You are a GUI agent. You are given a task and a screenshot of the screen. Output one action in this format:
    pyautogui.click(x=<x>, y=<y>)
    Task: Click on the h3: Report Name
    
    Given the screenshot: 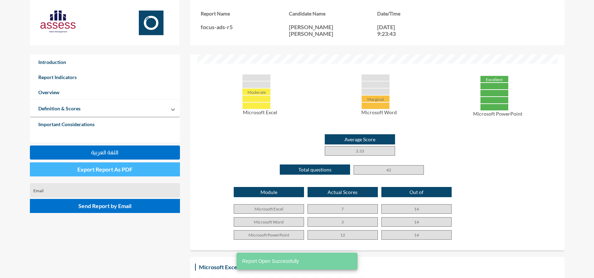 What is the action you would take?
    pyautogui.click(x=244, y=13)
    